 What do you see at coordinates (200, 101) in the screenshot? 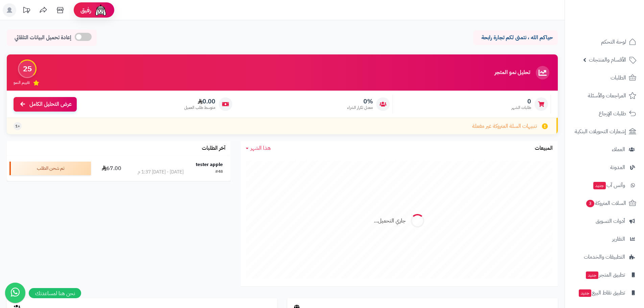
I see `span: 0.00` at bounding box center [200, 101].